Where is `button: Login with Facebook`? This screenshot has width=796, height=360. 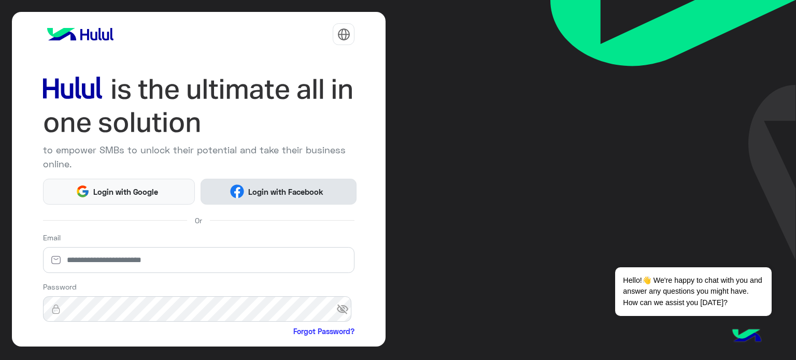 button: Login with Facebook is located at coordinates (278, 192).